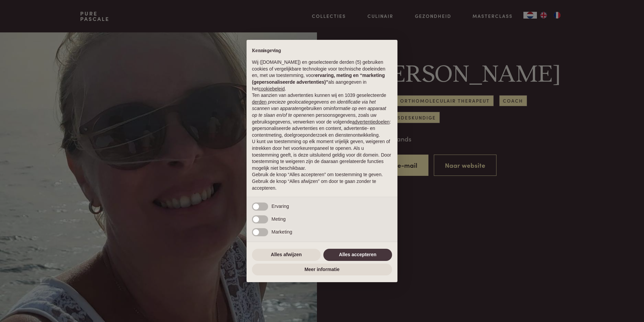 This screenshot has width=644, height=322. Describe the element at coordinates (322, 155) in the screenshot. I see `p: U kunt uw toestemming op elk moment vrijelijk geven, weigeren of intrekken door het voorkeurenpan...` at that location.